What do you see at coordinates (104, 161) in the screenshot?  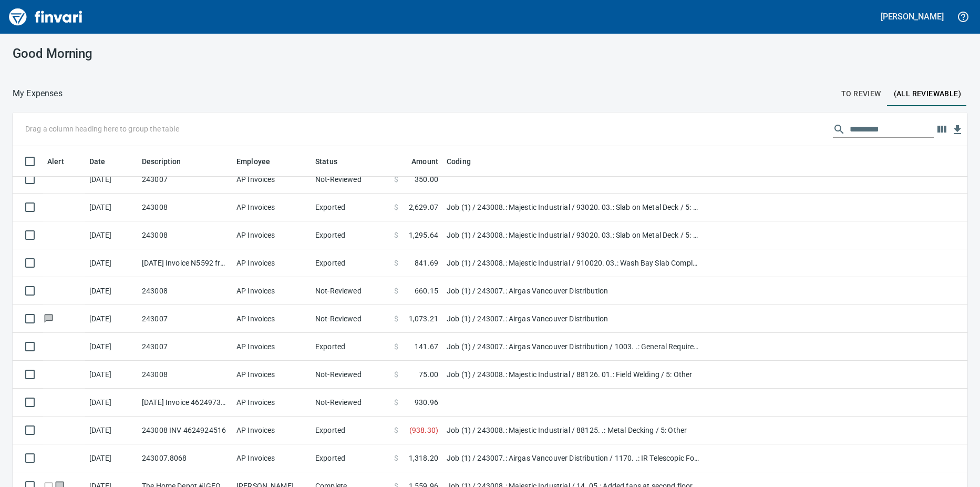 I see `span: Date` at bounding box center [104, 161].